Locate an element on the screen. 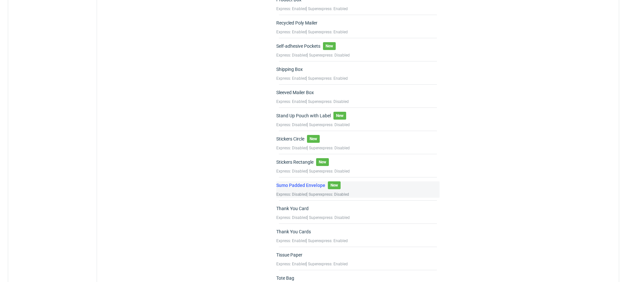 The width and height of the screenshot is (627, 282). div: Stand Up Pouch with Label is located at coordinates (303, 116).